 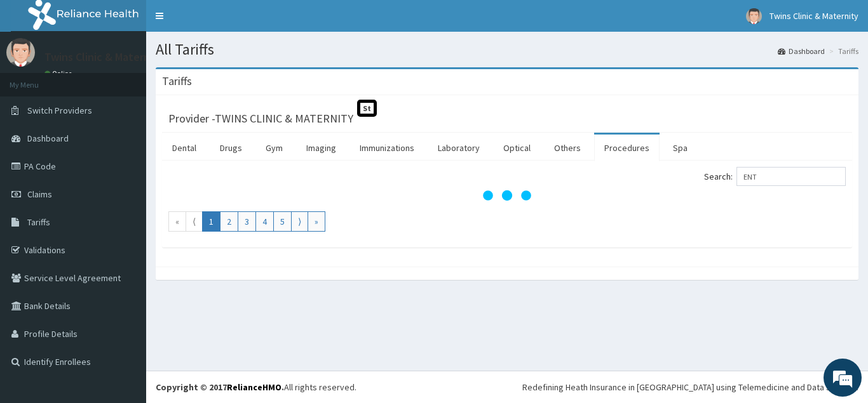 I want to click on a: Go to page number 5, so click(x=282, y=222).